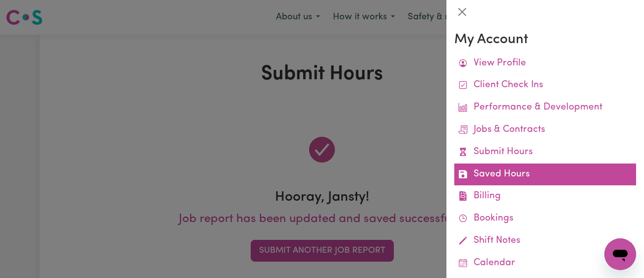  What do you see at coordinates (545, 85) in the screenshot?
I see `a: Client Check Ins` at bounding box center [545, 85].